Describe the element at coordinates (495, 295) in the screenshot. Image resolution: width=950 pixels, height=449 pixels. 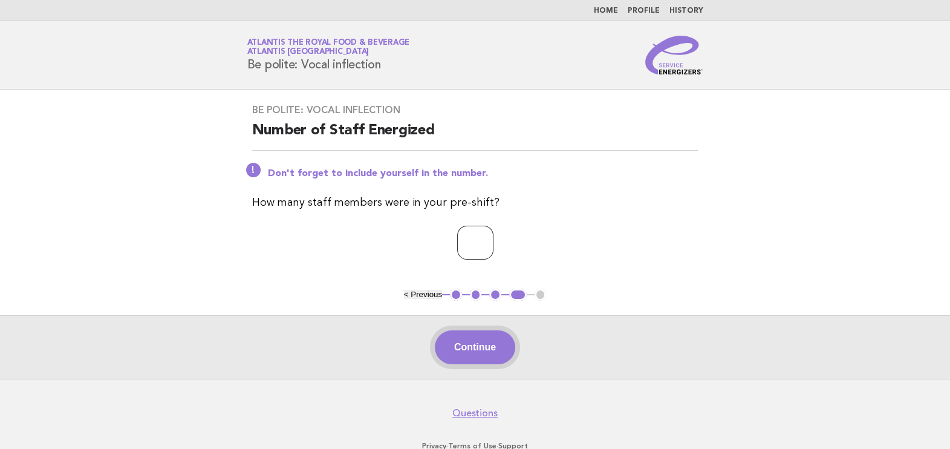
I see `button: 3` at that location.